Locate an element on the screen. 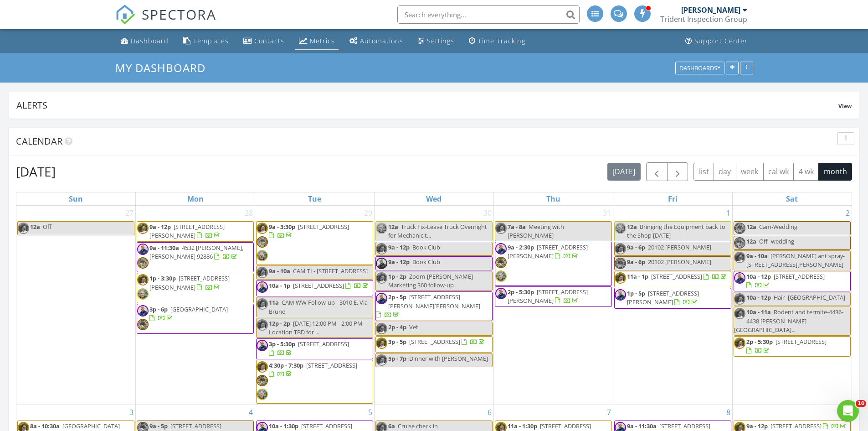 This screenshot has width=868, height=431. a: Contacts is located at coordinates (264, 41).